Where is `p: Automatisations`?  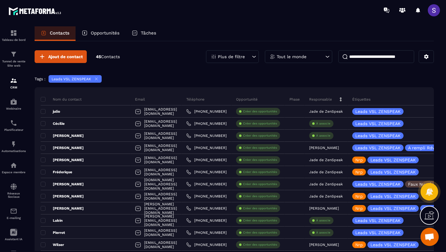 p: Automatisations is located at coordinates (14, 151).